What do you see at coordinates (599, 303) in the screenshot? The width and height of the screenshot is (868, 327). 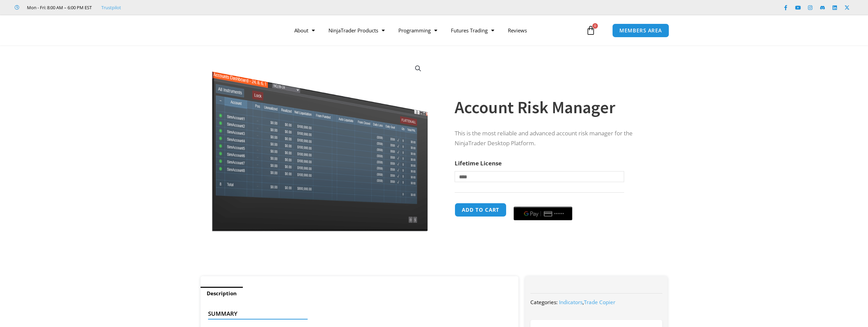 I see `a: Trade Copier` at bounding box center [599, 303].